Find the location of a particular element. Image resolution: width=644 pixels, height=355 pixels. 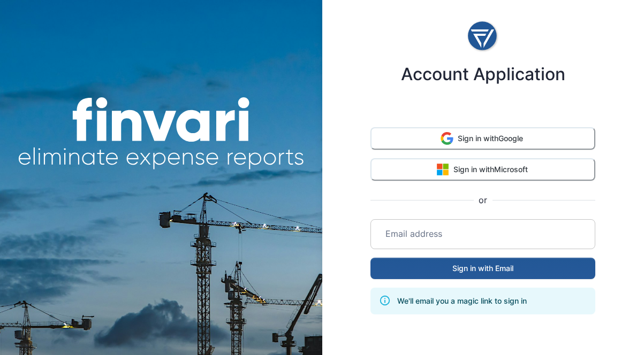

button: Sign in withMicrosoft is located at coordinates (483, 170).